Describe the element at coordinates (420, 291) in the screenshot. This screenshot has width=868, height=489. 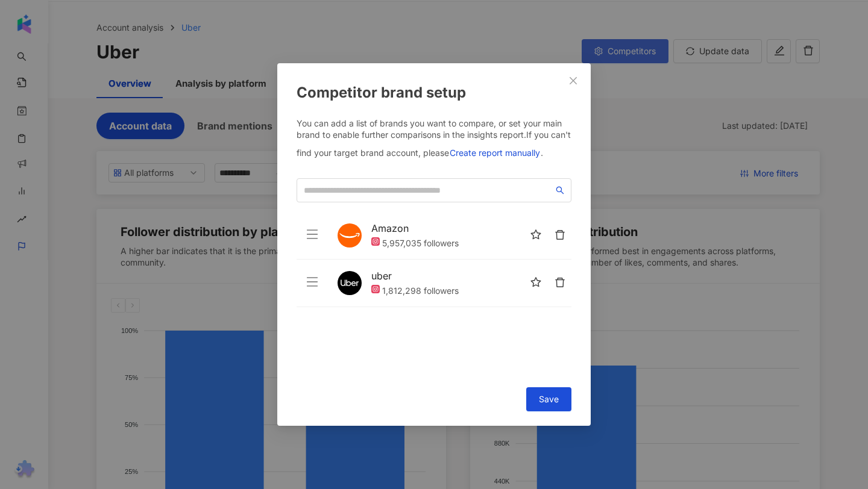
I see `div: 1,812,298 followers` at that location.